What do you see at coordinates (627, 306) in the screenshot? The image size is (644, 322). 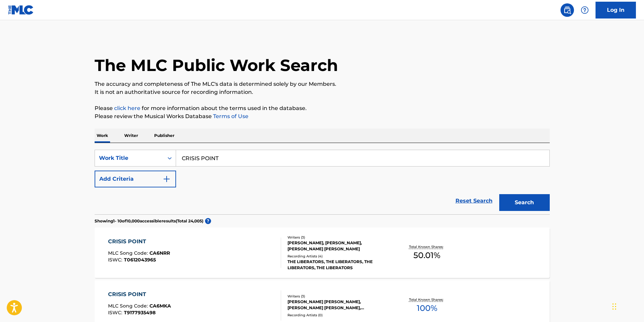 I see `div: Widget de chat` at bounding box center [627, 306].